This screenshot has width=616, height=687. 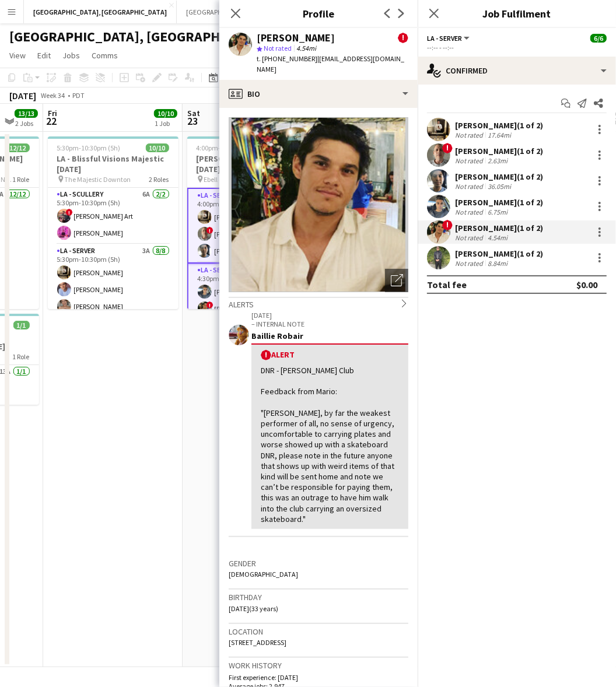 I want to click on div: Total fee, so click(x=447, y=285).